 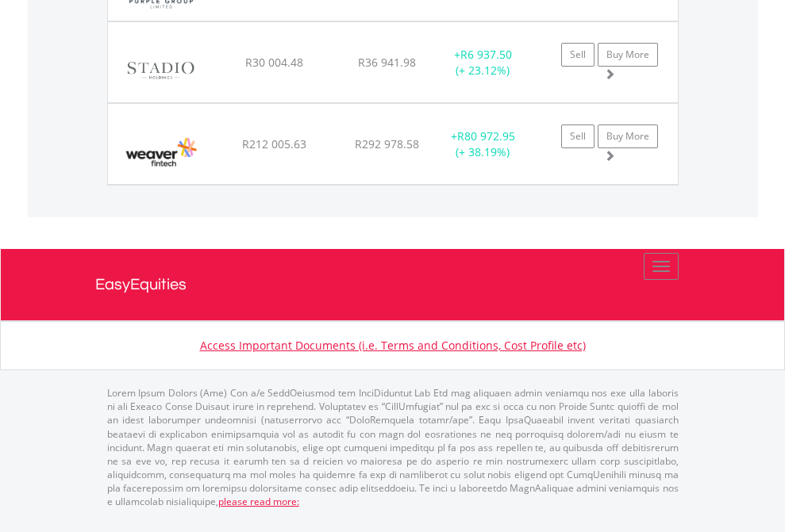 I want to click on span: R6 937.50, so click(x=486, y=54).